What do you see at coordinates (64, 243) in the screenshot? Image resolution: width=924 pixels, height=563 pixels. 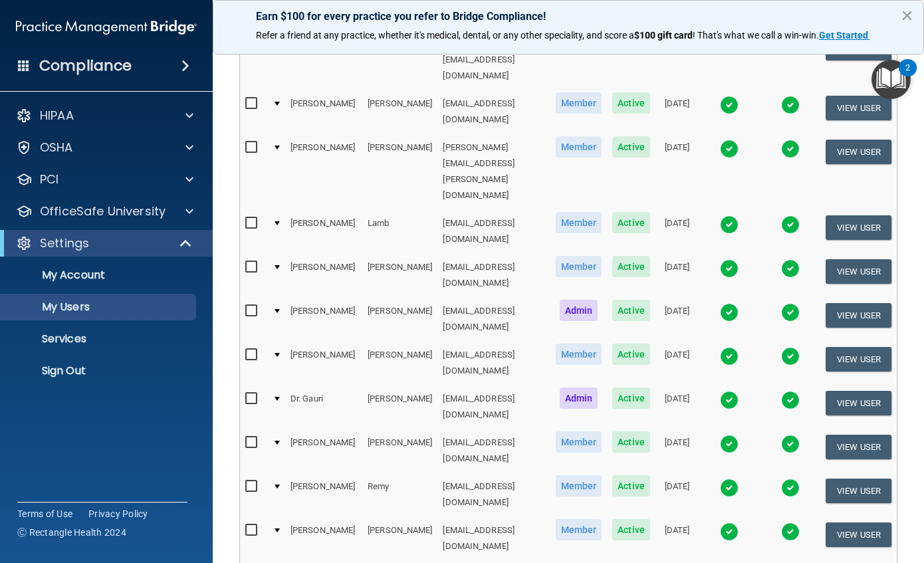 I see `p: Settings` at bounding box center [64, 243].